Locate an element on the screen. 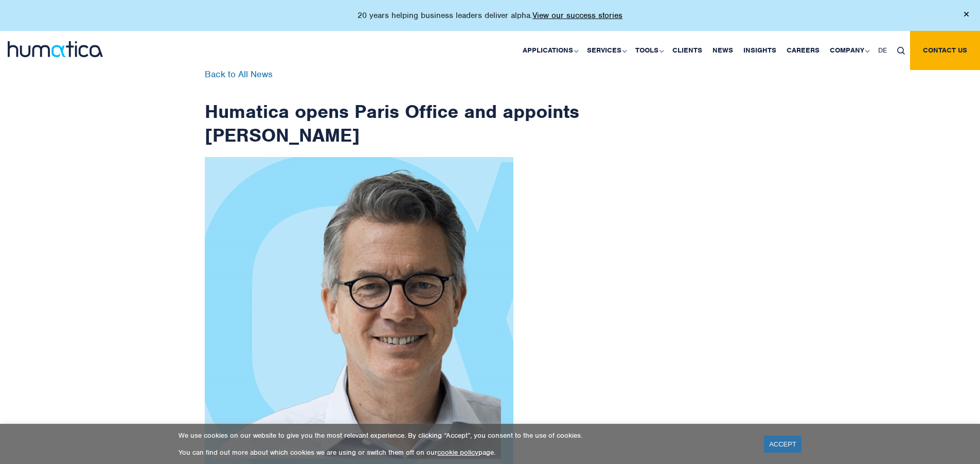  a: View our success stories is located at coordinates (578, 15).